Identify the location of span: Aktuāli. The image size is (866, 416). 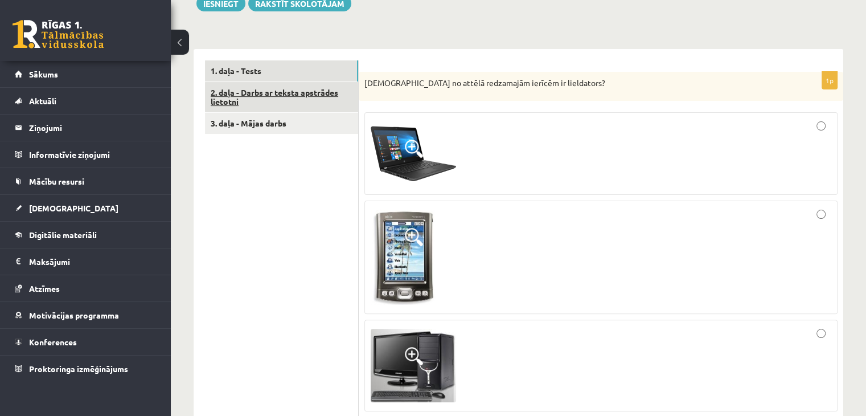
(43, 101).